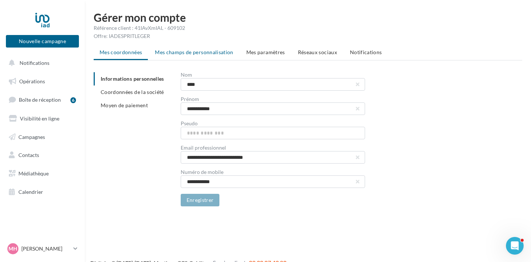 This screenshot has height=262, width=531. I want to click on div: Prénom, so click(273, 99).